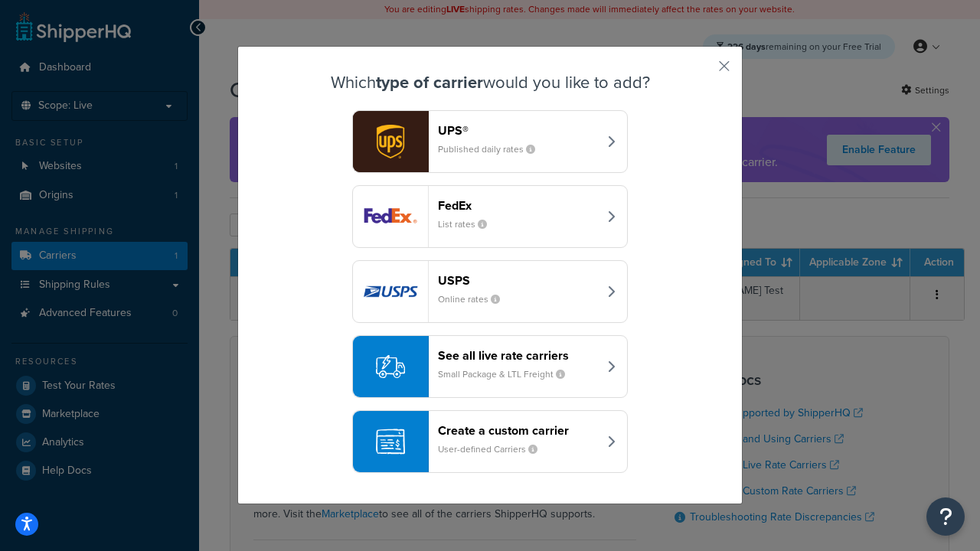  Describe the element at coordinates (490, 216) in the screenshot. I see `button: fedEx logoFedExList rates` at that location.